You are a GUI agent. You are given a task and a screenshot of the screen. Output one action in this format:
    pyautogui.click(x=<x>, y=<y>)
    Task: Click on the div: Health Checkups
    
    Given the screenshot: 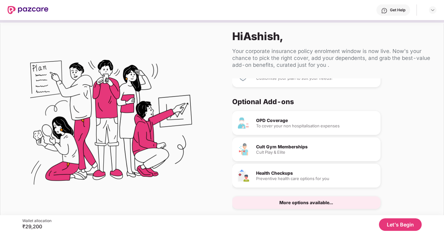 What is the action you would take?
    pyautogui.click(x=316, y=173)
    